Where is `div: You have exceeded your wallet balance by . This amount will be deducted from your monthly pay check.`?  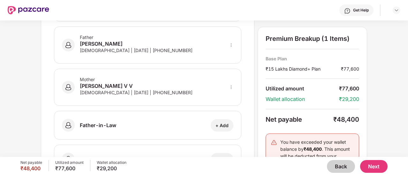 div: You have exceeded your wallet balance by . This amount will be deducted from your monthly pay check. is located at coordinates (317, 152).